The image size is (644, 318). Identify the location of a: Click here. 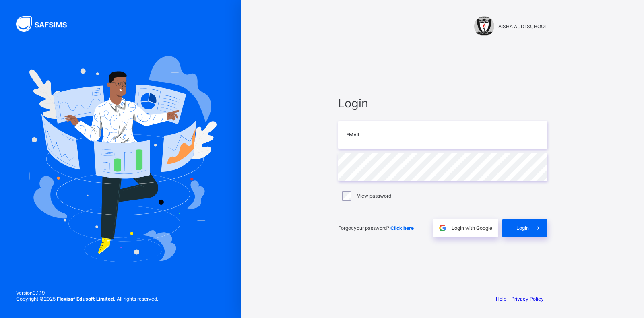
(402, 228).